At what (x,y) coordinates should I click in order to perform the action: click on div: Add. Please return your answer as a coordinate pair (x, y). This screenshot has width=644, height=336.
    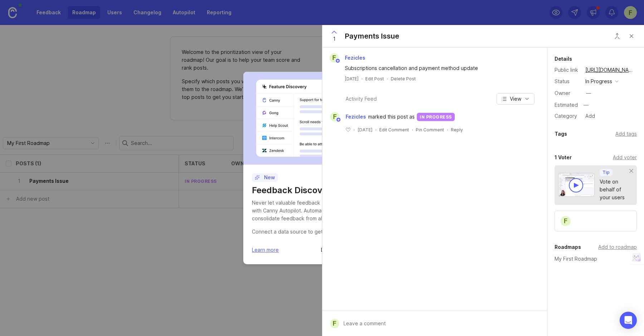
    Looking at the image, I should click on (590, 116).